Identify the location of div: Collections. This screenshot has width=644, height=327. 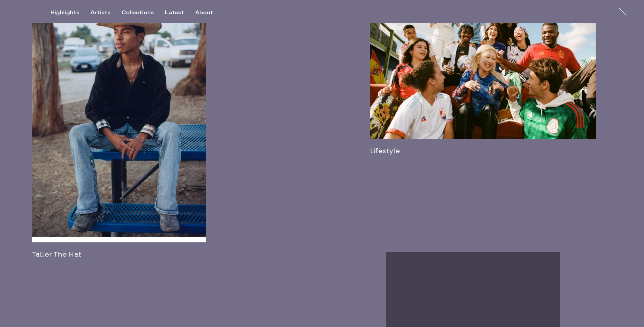
(137, 13).